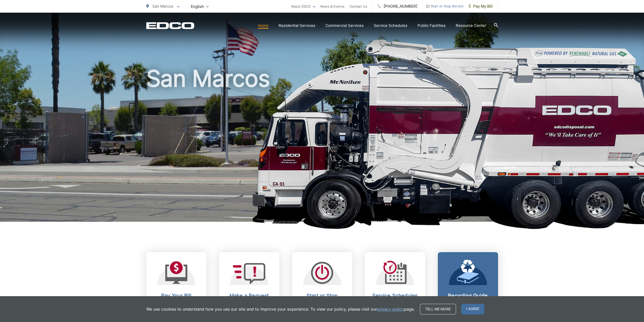 The image size is (644, 322). Describe the element at coordinates (280, 309) in the screenshot. I see `p: We use cookies to understand how you use our site and to improve your experience. To view our pol...` at that location.